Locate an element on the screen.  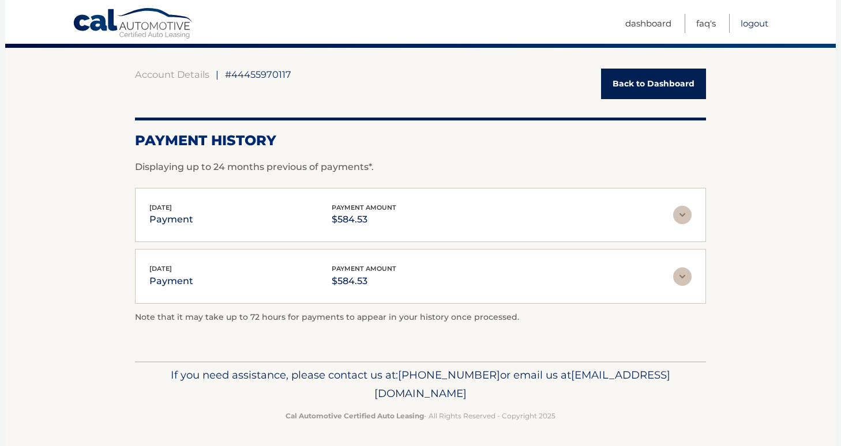
a: Logout is located at coordinates (754, 23).